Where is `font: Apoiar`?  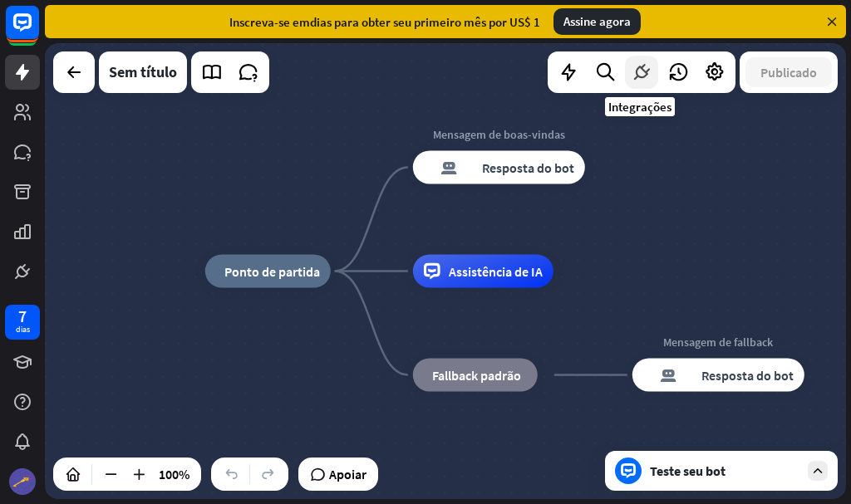 font: Apoiar is located at coordinates (348, 474).